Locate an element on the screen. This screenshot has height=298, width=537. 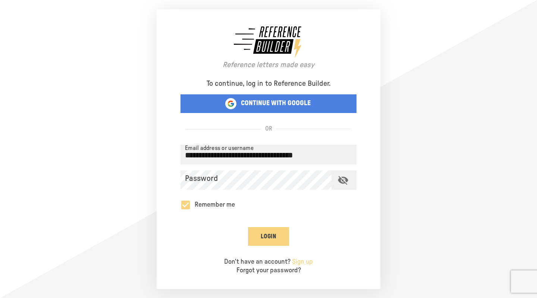
button: toggle password visibility is located at coordinates (343, 180).